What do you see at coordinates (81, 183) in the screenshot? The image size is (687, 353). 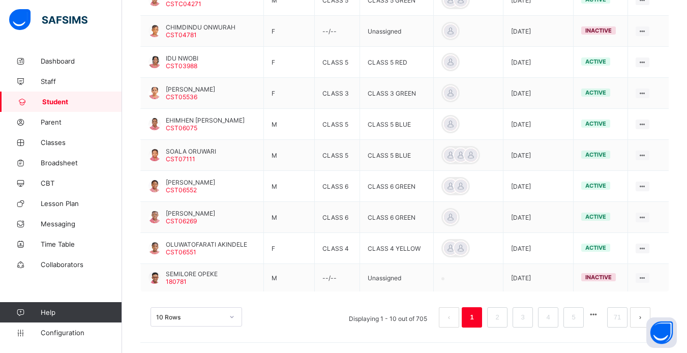 I see `span: CBT` at bounding box center [81, 183].